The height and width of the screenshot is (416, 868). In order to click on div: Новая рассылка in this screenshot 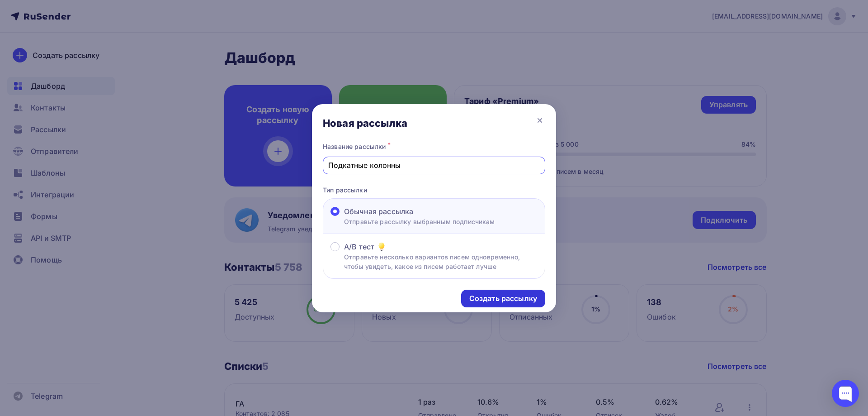, I will do `click(365, 123)`.